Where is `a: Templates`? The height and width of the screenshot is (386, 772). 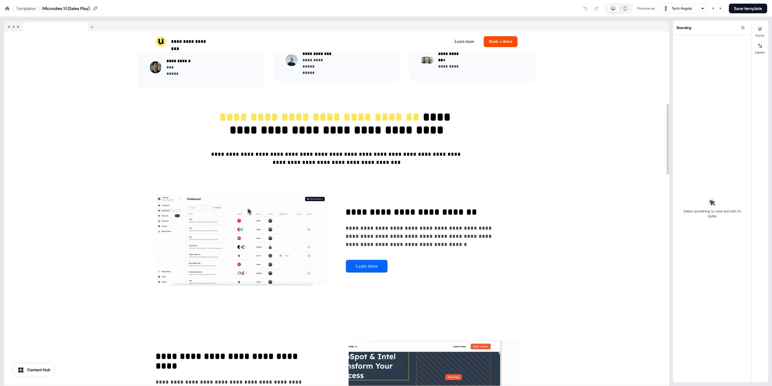 a: Templates is located at coordinates (26, 8).